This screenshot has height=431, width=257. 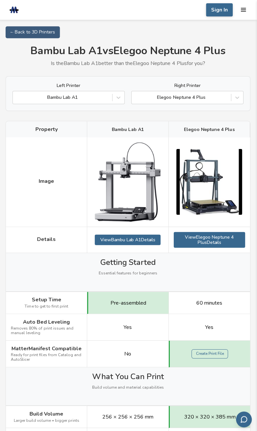 What do you see at coordinates (210, 129) in the screenshot?
I see `span: Elegoo Neptune 4 Plus` at bounding box center [210, 129].